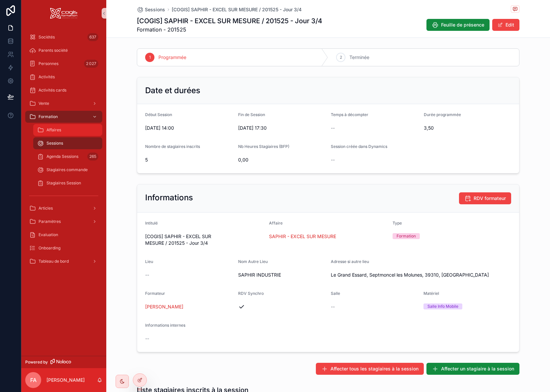 The width and height of the screenshot is (550, 392). Describe the element at coordinates (370, 369) in the screenshot. I see `button: Affecter tous les stagiaires à la session` at that location.